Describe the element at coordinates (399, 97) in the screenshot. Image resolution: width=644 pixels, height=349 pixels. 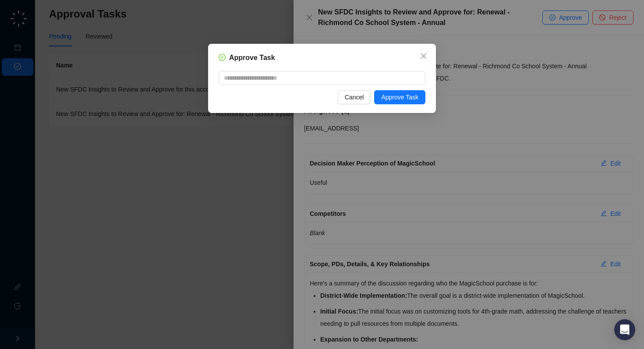
I see `span: Approve Task` at that location.